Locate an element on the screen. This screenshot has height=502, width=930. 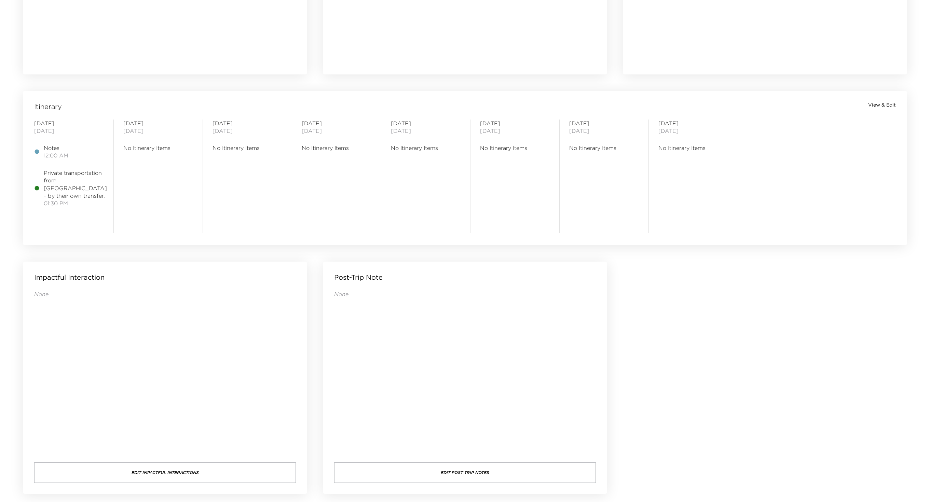
span: View & Edit is located at coordinates (882, 105).